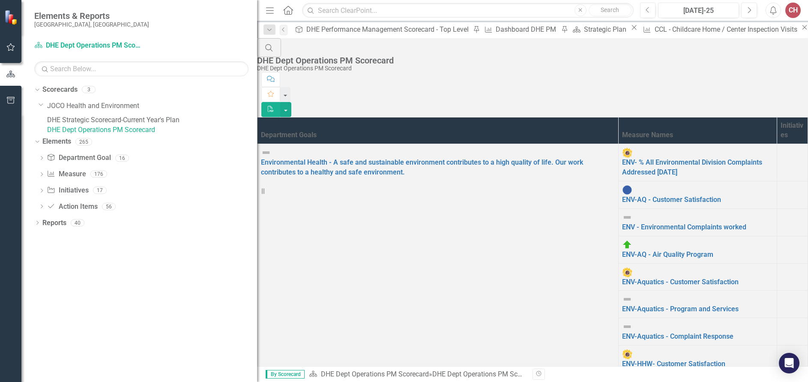 The height and width of the screenshot is (382, 808). I want to click on a: Department Goal, so click(78, 158).